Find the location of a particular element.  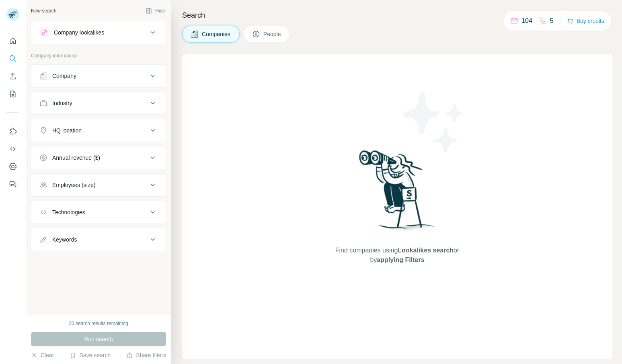

span: People is located at coordinates (273, 34).